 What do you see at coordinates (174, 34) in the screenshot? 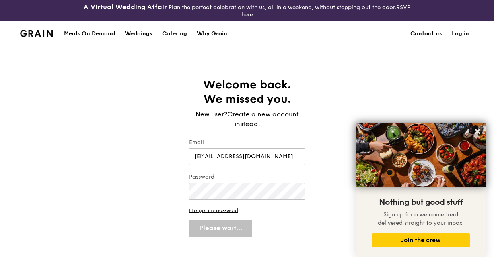
I see `div: Catering` at bounding box center [174, 34].